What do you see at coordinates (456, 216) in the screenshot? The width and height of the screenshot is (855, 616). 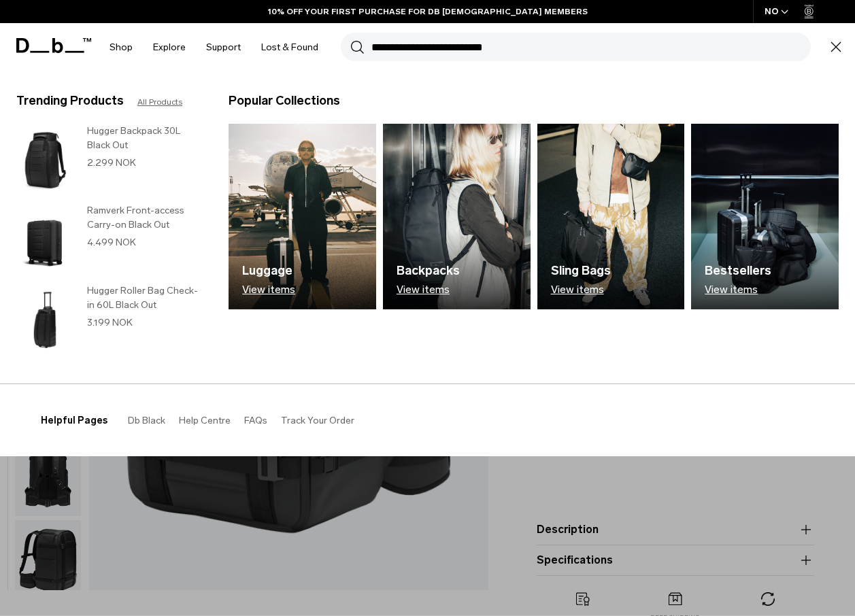 I see `a: Db Backpacks View items` at bounding box center [456, 216].